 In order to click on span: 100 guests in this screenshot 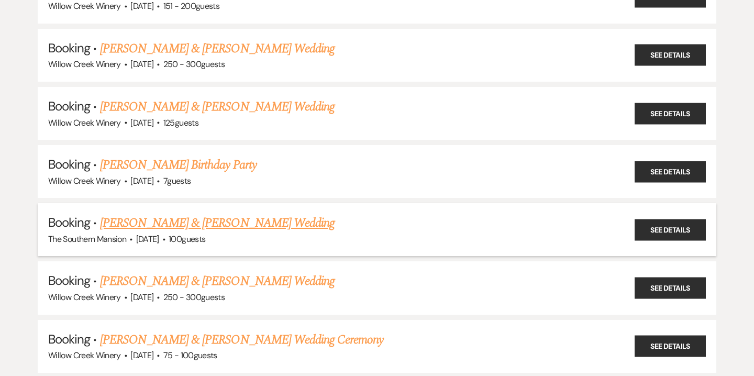, I will do `click(187, 239)`.